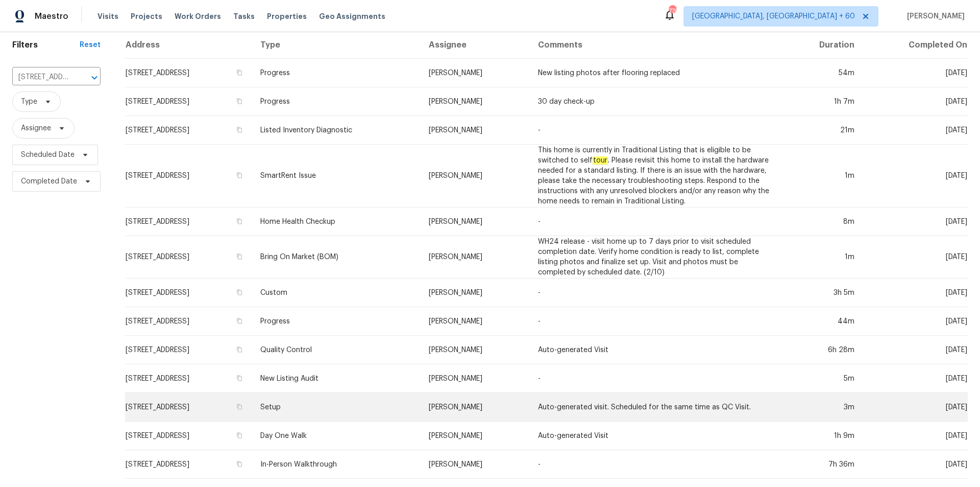  I want to click on td: Listed Inventory Diagnostic, so click(336, 130).